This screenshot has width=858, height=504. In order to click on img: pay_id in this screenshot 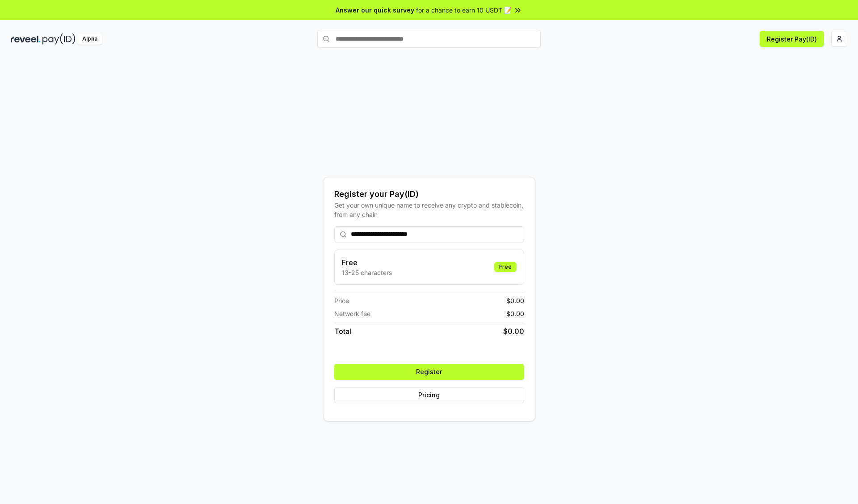, I will do `click(59, 38)`.